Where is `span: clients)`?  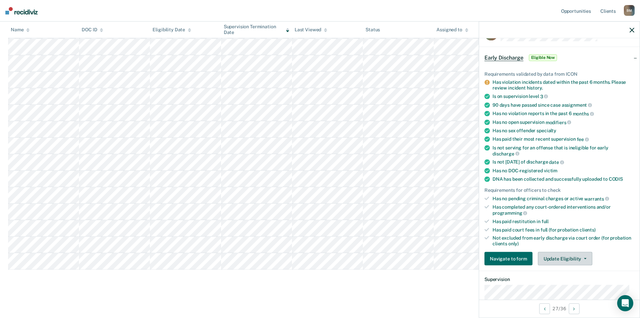 span: clients) is located at coordinates (588, 229).